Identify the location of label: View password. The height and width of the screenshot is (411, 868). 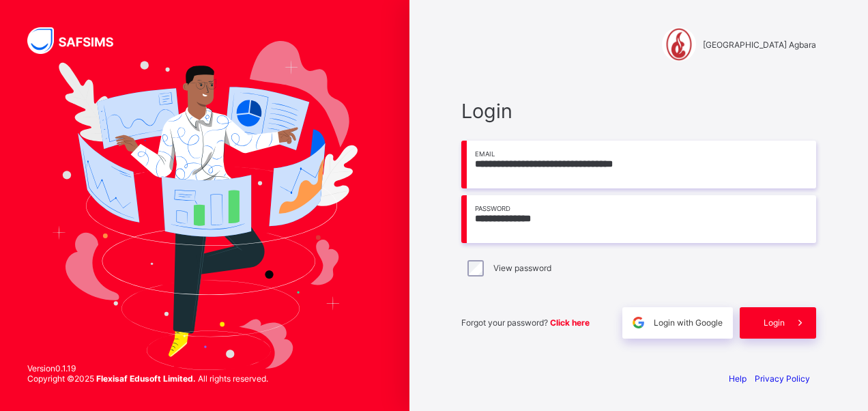
(522, 268).